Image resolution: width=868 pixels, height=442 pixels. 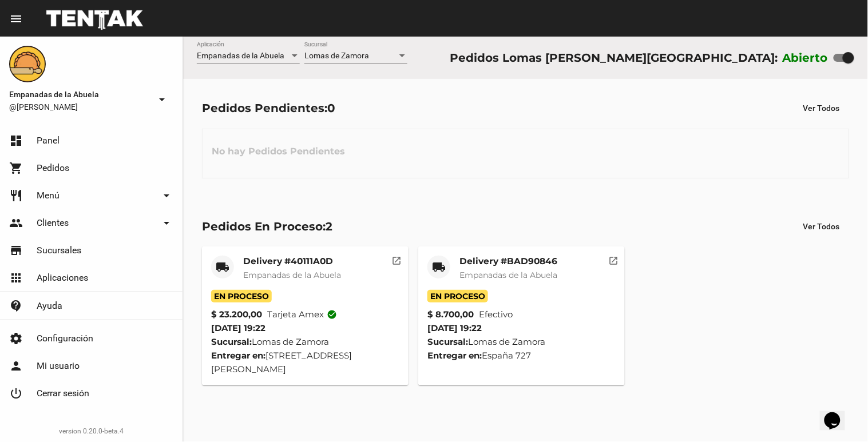 What do you see at coordinates (278, 152) in the screenshot?
I see `h3: No hay Pedidos Pendientes` at bounding box center [278, 152].